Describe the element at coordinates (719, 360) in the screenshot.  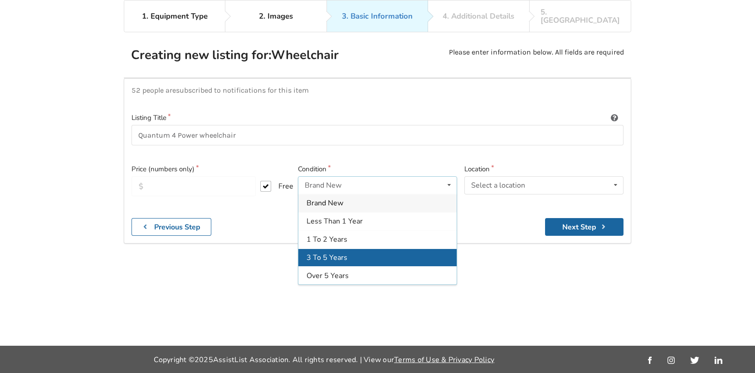
I see `img: linkedin_link` at that location.